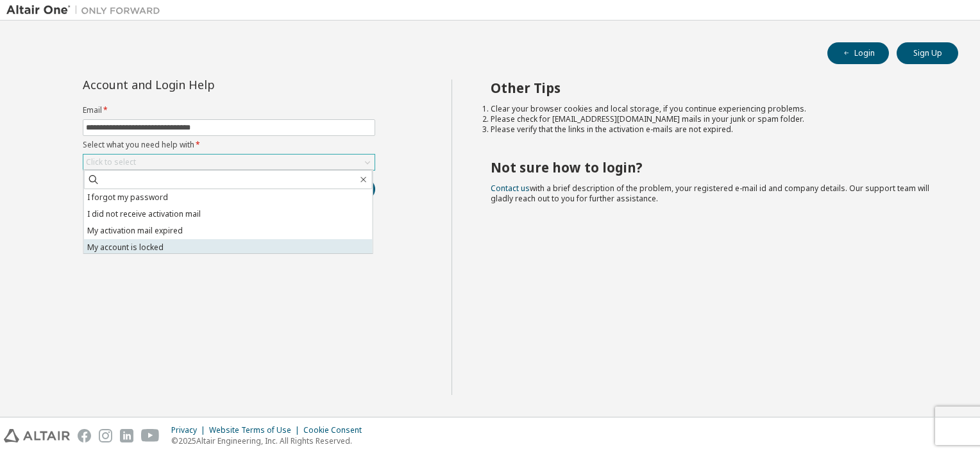  What do you see at coordinates (858, 53) in the screenshot?
I see `button: Login` at bounding box center [858, 53].